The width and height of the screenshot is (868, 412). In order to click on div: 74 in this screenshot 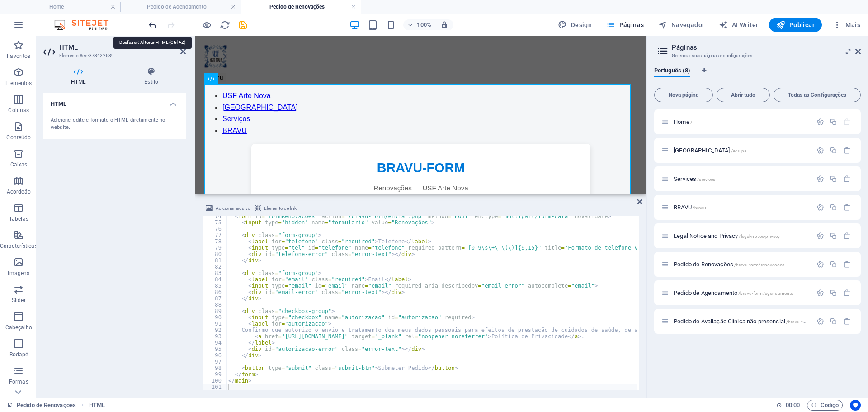, I will do `click(216, 217)`.